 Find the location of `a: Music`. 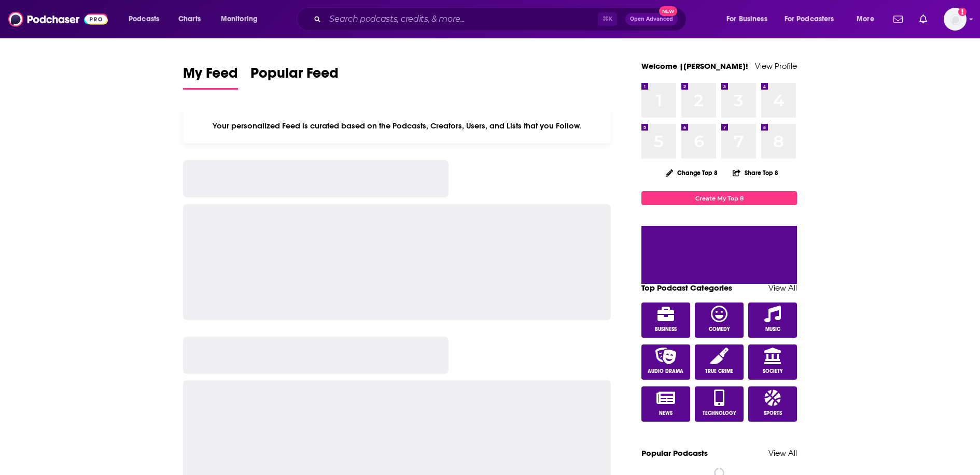

a: Music is located at coordinates (772, 320).